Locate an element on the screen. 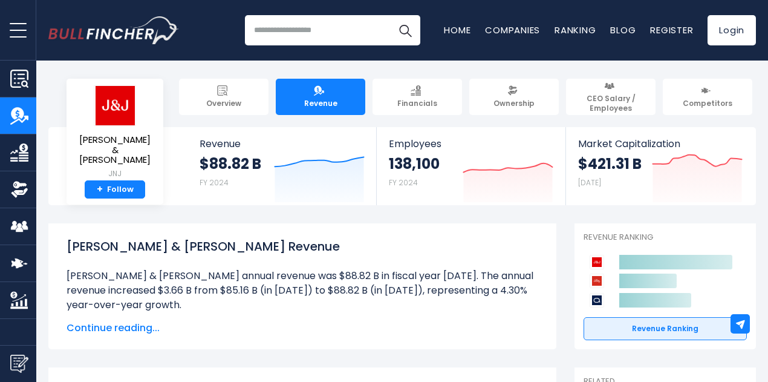  span: Employees is located at coordinates (471, 143).